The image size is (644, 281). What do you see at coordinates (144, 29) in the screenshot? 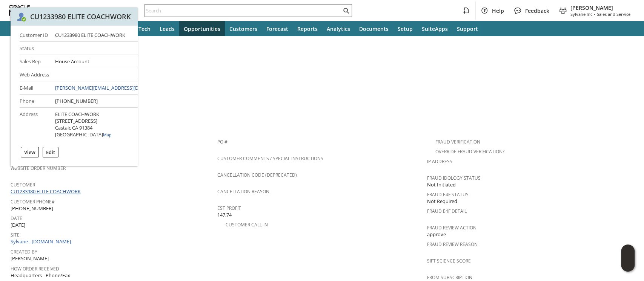
I see `span: Tech` at bounding box center [144, 29].